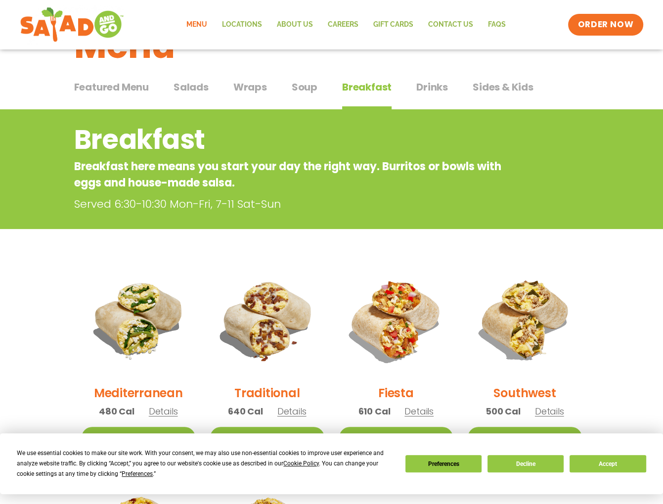 This screenshot has width=663, height=504. Describe the element at coordinates (138, 319) in the screenshot. I see `img: Product photo for Mediterranean Breakfast Burrito` at that location.